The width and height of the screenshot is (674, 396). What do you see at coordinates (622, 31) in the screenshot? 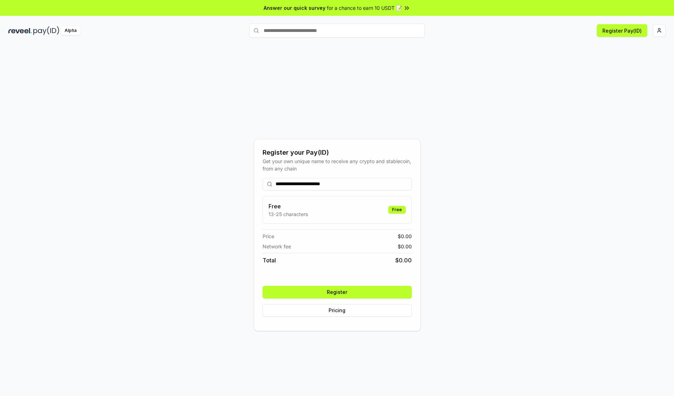
I see `button: Register Pay(ID)` at bounding box center [622, 31].